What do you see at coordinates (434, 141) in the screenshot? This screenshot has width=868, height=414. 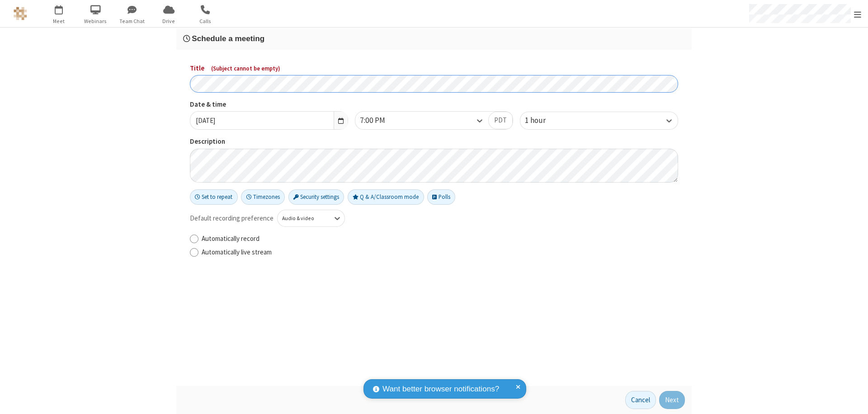 I see `label: Description` at bounding box center [434, 141].